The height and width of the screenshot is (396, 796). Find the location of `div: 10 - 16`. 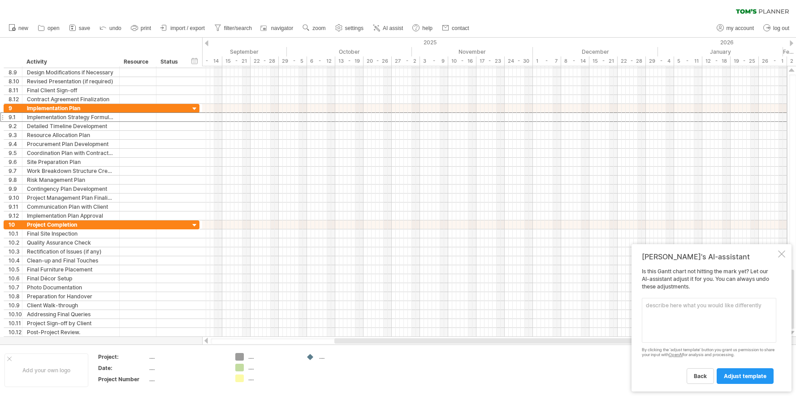

div: 10 - 16 is located at coordinates (462, 61).